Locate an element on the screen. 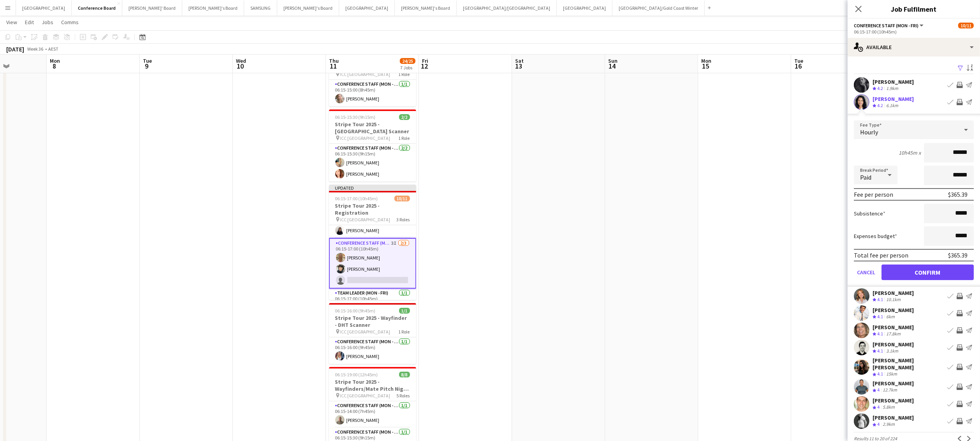 The width and height of the screenshot is (980, 441). div: 1.9km is located at coordinates (892, 88).